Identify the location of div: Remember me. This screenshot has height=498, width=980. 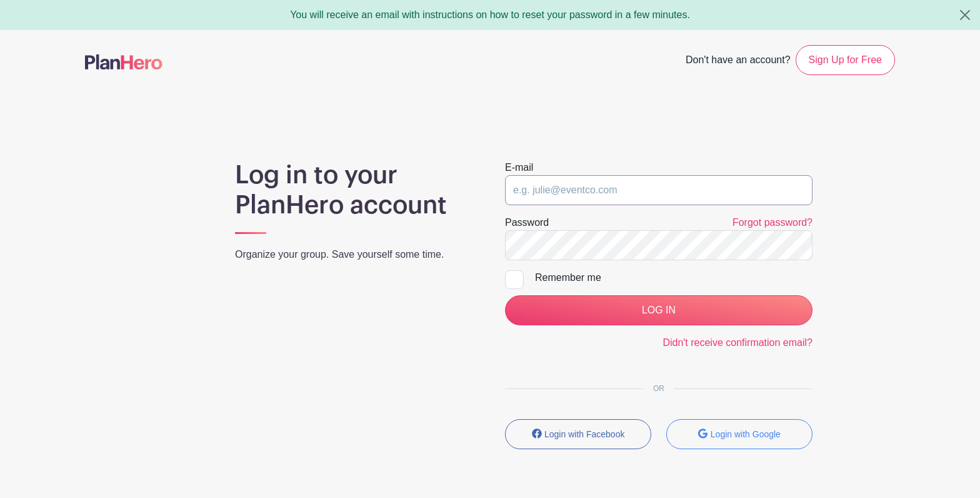
(674, 278).